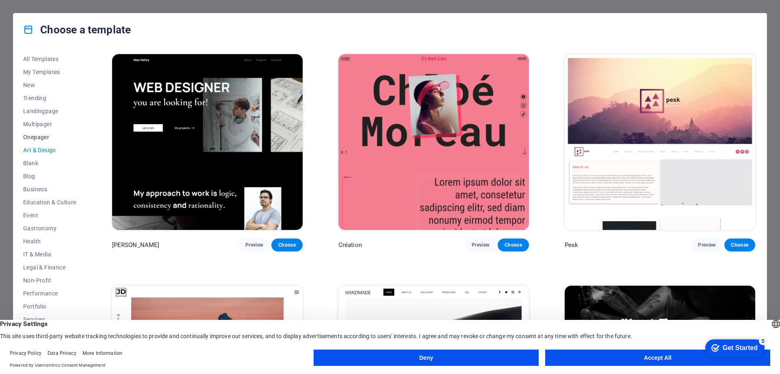 Image resolution: width=780 pixels, height=374 pixels. I want to click on span: Blog, so click(50, 176).